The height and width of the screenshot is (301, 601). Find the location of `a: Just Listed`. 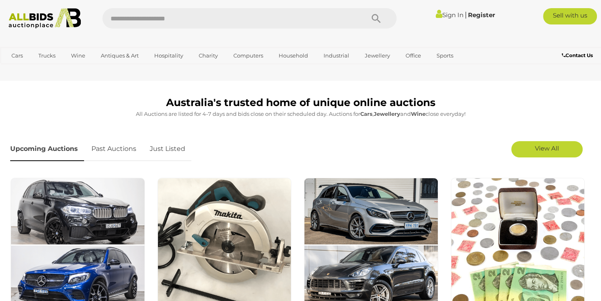

a: Just Listed is located at coordinates (167, 149).